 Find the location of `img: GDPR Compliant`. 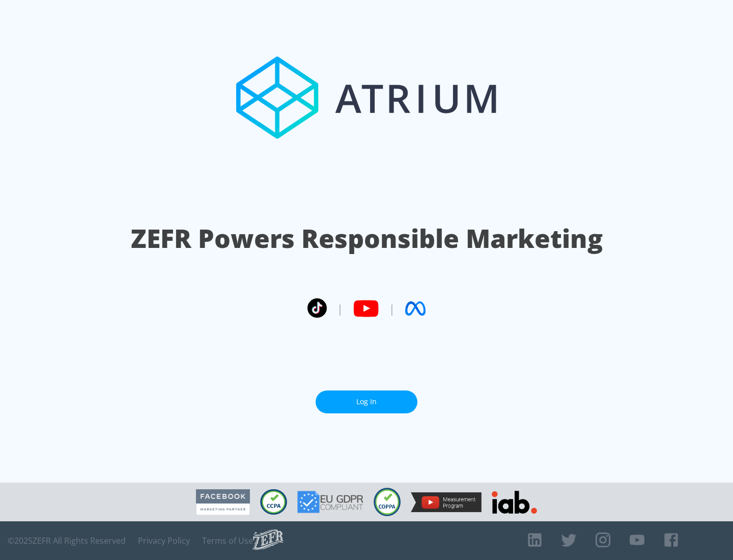

img: GDPR Compliant is located at coordinates (330, 502).